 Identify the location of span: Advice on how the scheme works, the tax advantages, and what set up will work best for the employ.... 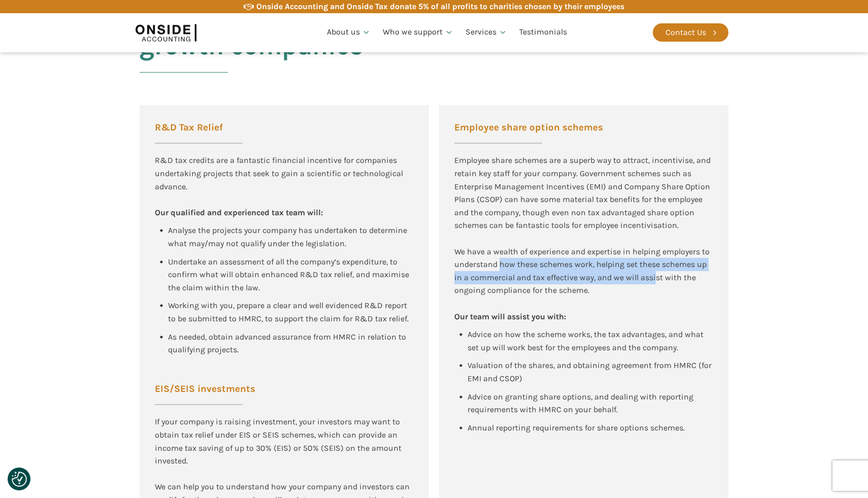
(586, 341).